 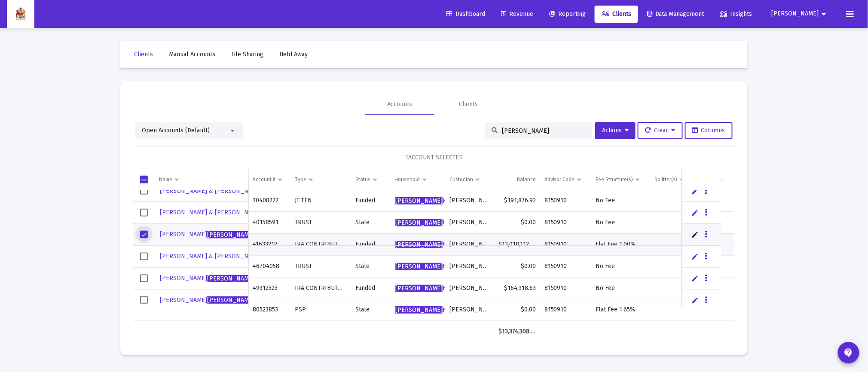 I want to click on div: $13,374,308.01, so click(x=517, y=332).